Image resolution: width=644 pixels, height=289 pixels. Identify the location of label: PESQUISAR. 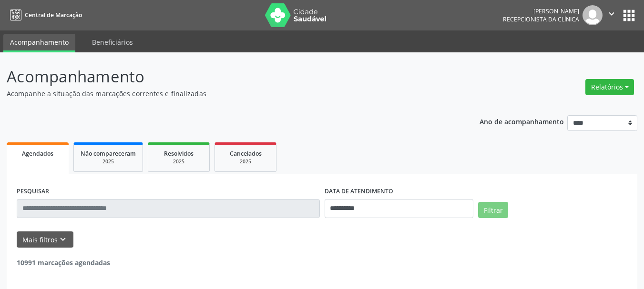
(33, 191).